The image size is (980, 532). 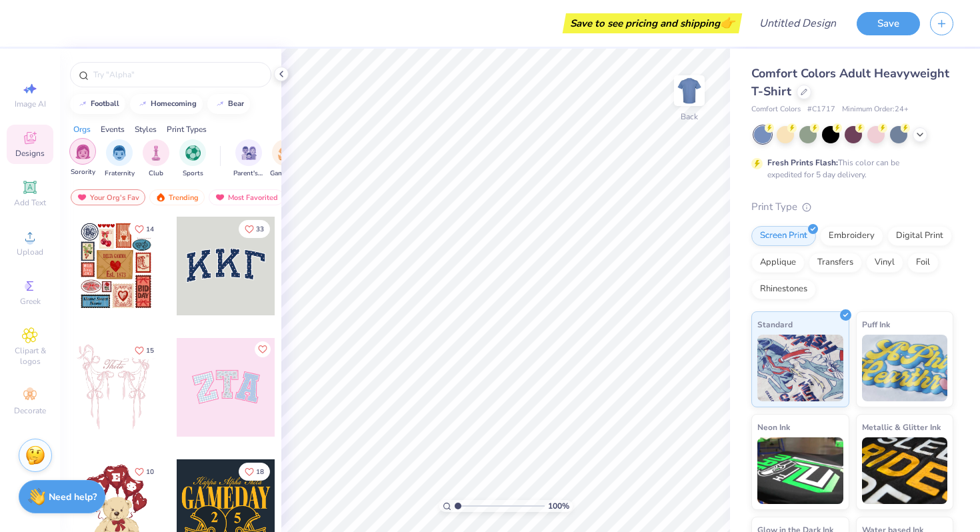 What do you see at coordinates (778, 263) in the screenshot?
I see `div: Applique` at bounding box center [778, 263].